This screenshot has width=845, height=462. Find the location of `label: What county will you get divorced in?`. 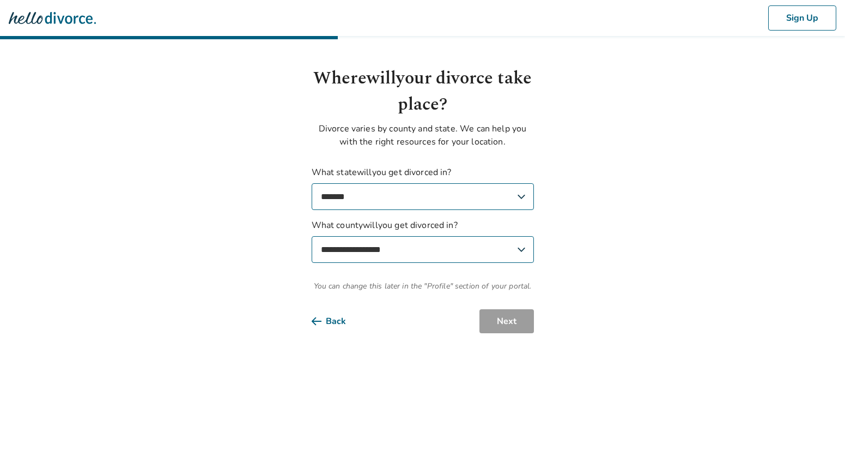

label: What county will you get divorced in? is located at coordinates (423, 240).